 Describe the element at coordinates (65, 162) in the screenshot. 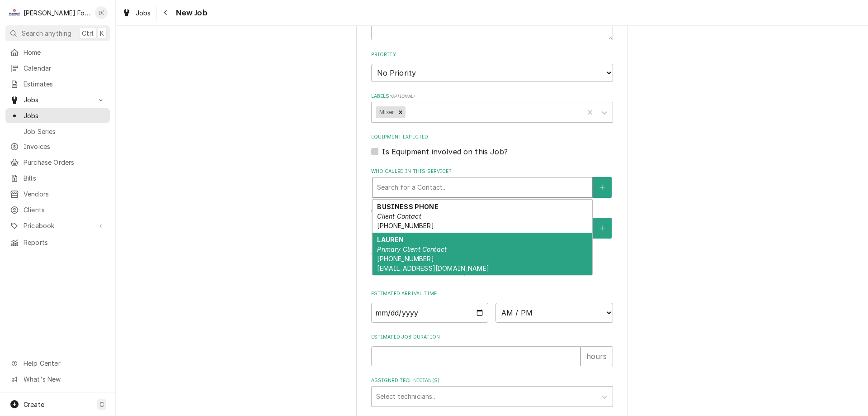

I see `span: Purchase Orders` at that location.